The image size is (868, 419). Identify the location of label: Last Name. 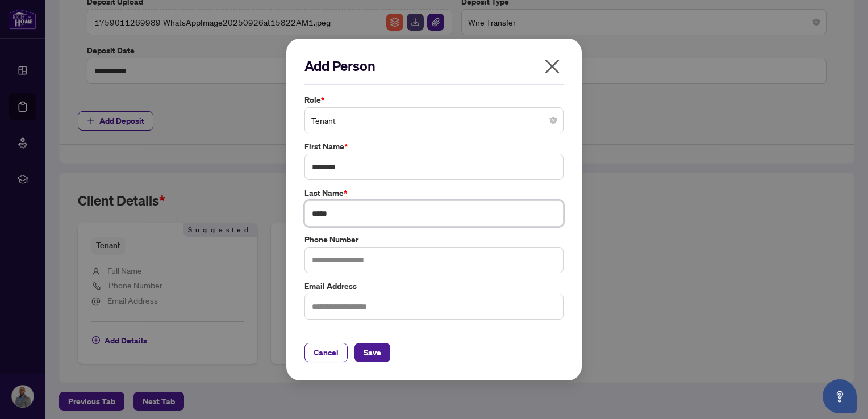
(434, 193).